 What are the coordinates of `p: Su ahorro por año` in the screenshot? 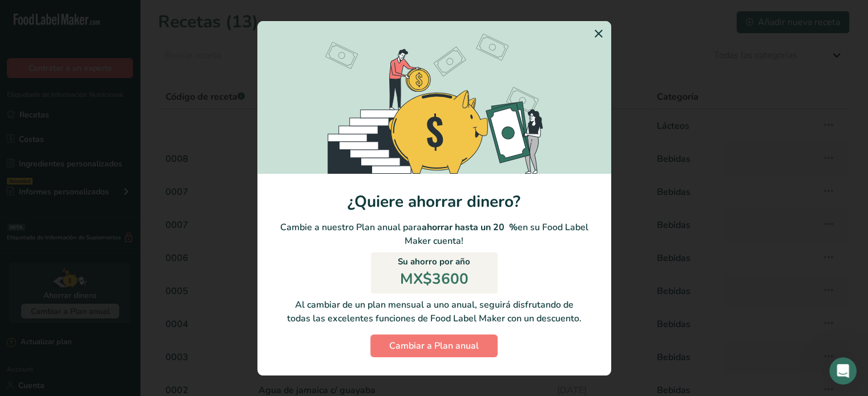 It's located at (434, 261).